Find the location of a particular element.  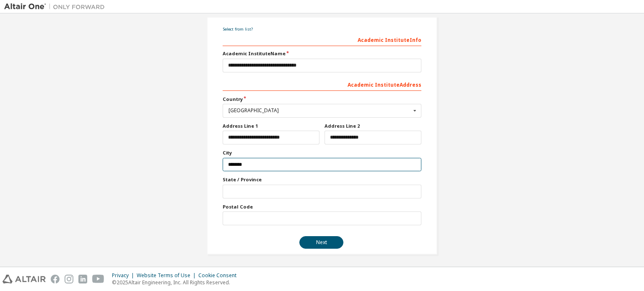

div: Academic Institute Address is located at coordinates (322, 84).